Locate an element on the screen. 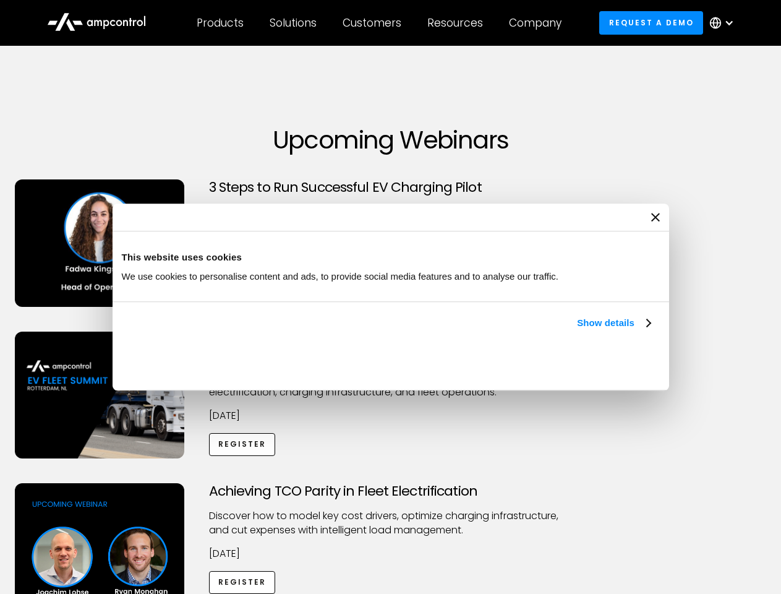 This screenshot has height=594, width=781. h1: Upcoming Webinars is located at coordinates (391, 140).